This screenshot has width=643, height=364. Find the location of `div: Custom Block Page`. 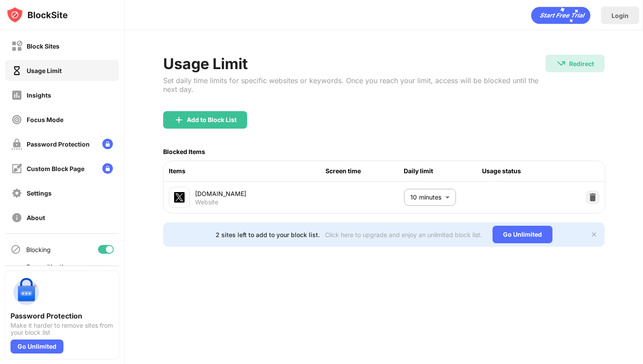

div: Custom Block Page is located at coordinates (56, 168).